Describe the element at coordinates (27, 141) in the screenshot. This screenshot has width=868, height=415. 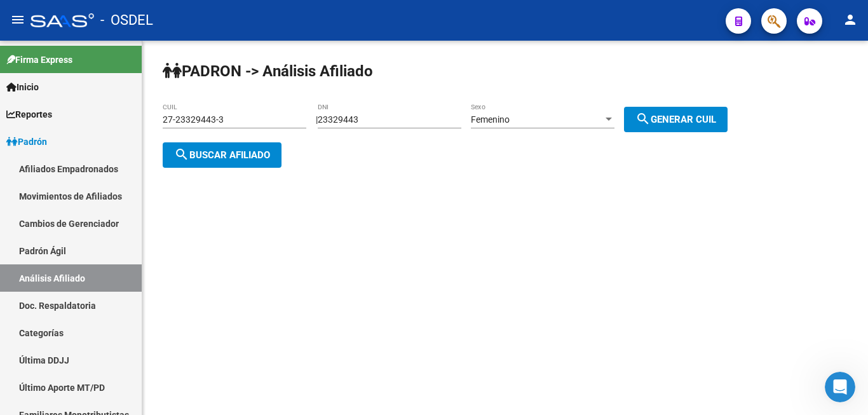
I see `span: Padrón` at that location.